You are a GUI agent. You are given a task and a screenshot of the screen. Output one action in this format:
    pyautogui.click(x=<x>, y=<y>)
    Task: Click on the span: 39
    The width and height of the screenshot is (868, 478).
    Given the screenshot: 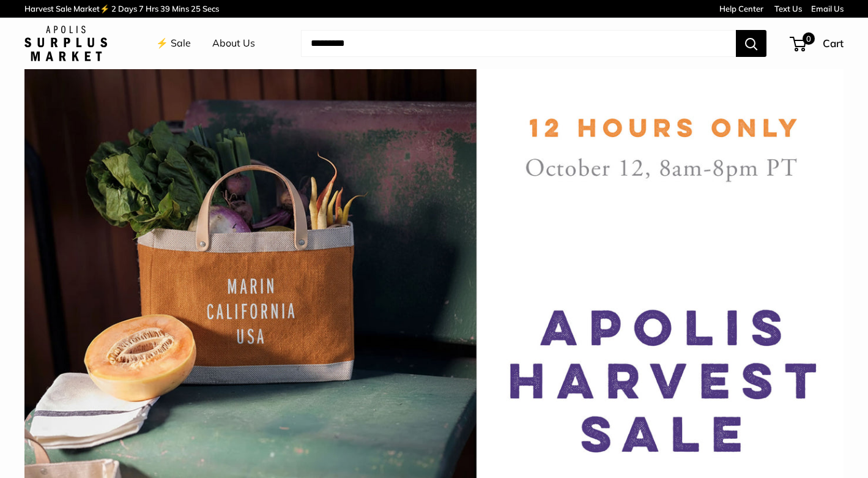 What is the action you would take?
    pyautogui.click(x=165, y=9)
    